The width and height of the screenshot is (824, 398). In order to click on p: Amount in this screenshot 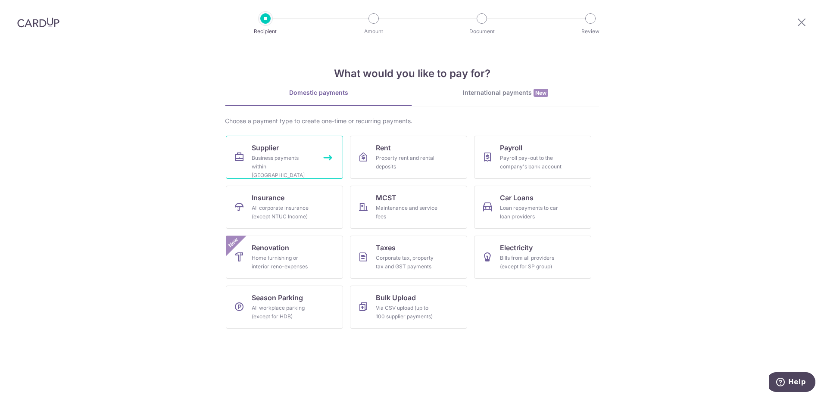, I will do `click(374, 31)`.